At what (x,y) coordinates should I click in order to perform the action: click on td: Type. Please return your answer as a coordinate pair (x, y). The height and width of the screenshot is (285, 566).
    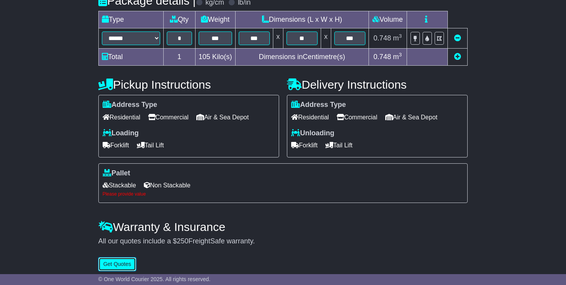
    Looking at the image, I should click on (131, 20).